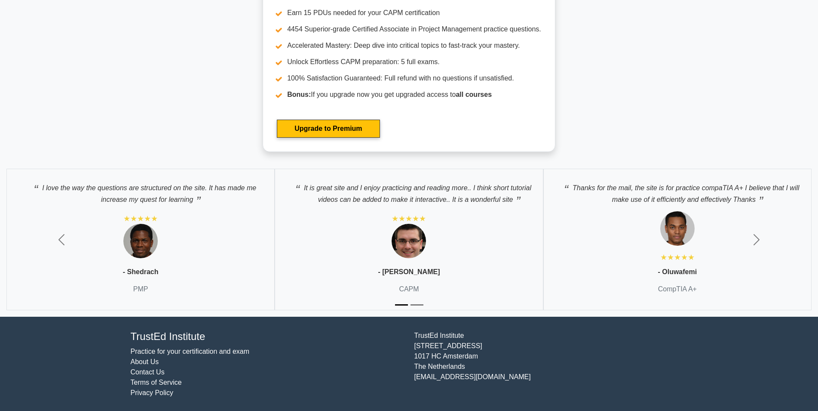  Describe the element at coordinates (147, 372) in the screenshot. I see `a: Contact Us` at that location.